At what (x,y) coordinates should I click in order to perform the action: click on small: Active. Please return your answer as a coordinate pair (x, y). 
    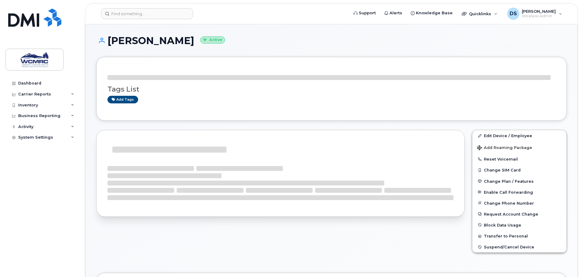
    Looking at the image, I should click on (213, 40).